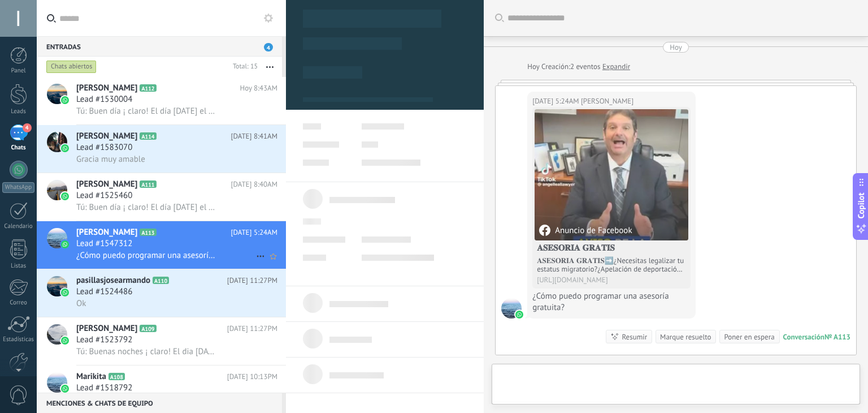  What do you see at coordinates (146, 255) in the screenshot?
I see `span: ¿Cómo puedo programar una asesoría gratuita?` at bounding box center [146, 255].